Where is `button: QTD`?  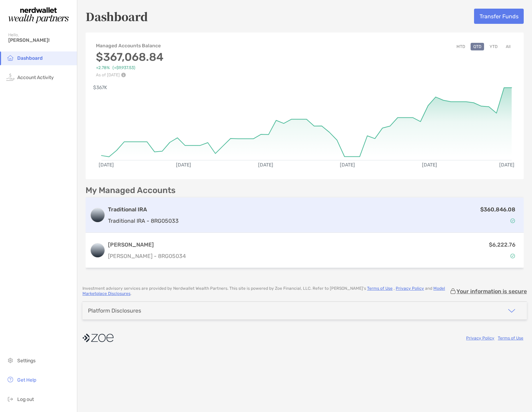 button: QTD is located at coordinates (477, 47).